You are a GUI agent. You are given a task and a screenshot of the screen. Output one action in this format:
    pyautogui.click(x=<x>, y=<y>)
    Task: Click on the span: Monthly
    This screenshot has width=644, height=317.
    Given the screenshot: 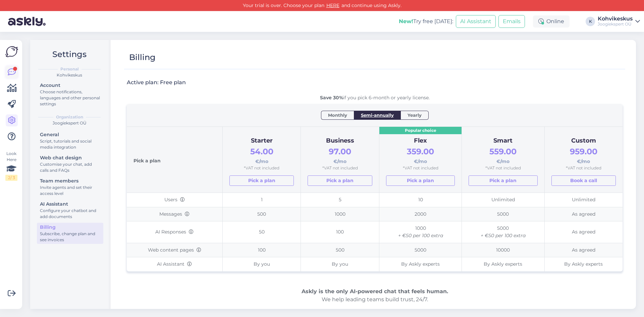 What is the action you would take?
    pyautogui.click(x=337, y=115)
    